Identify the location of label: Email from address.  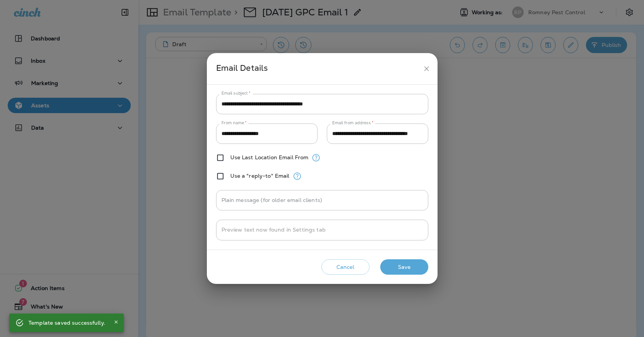
(353, 122).